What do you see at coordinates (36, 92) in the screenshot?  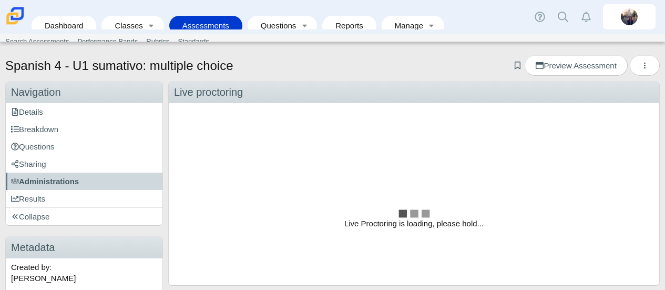 I see `span: Navigation` at bounding box center [36, 92].